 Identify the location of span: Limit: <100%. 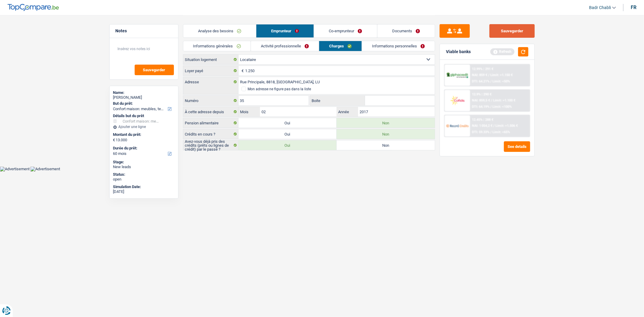
(503, 107).